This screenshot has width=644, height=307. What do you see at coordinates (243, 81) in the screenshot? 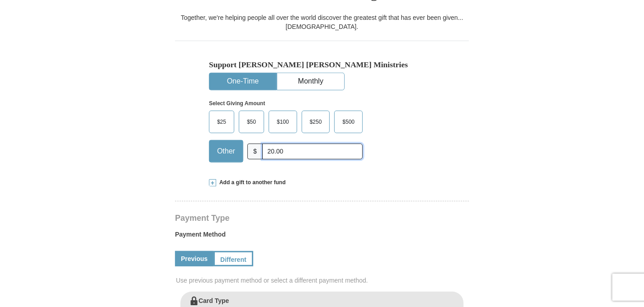
I see `button: One-Time` at bounding box center [243, 81].